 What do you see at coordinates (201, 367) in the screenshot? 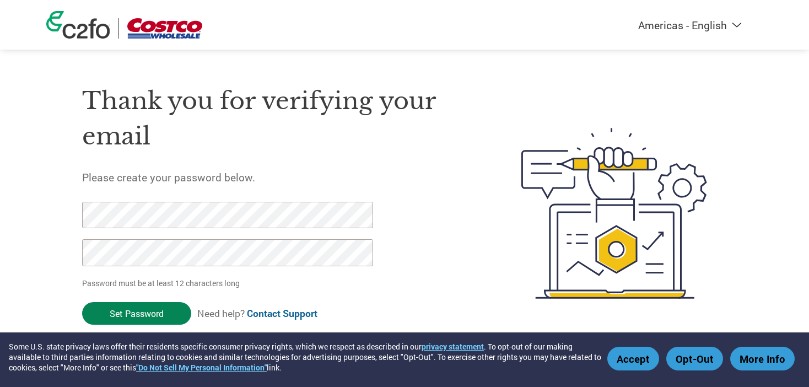
I see `a: "Do Not Sell My Personal Information"` at bounding box center [201, 367].